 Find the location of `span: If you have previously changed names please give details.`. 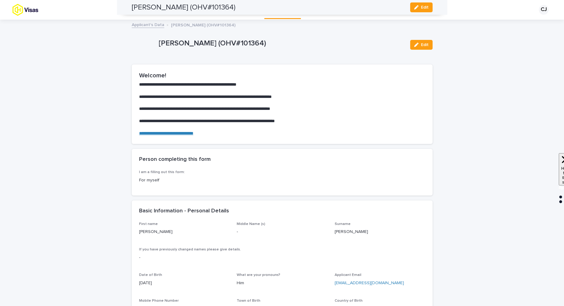

span: If you have previously changed names please give details. is located at coordinates (190, 250).